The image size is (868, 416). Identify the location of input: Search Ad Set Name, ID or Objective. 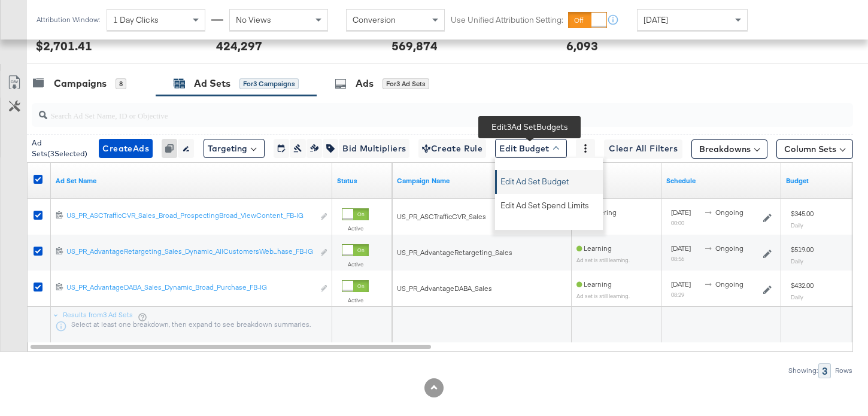
(414, 110).